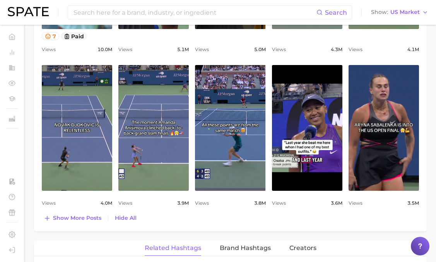 The height and width of the screenshot is (262, 436). Describe the element at coordinates (183, 203) in the screenshot. I see `span: 3.9m` at that location.